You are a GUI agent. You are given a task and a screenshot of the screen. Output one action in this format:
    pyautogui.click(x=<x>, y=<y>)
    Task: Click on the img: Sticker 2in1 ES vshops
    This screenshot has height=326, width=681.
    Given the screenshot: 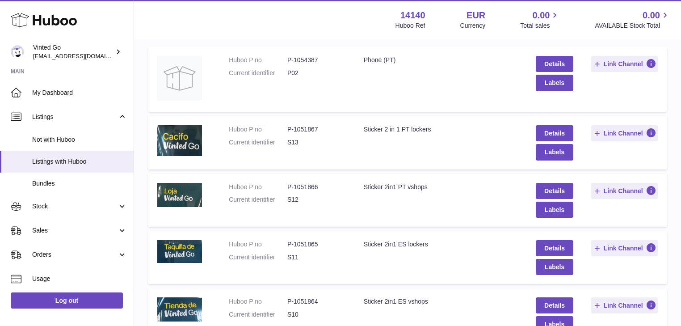 What is the action you would take?
    pyautogui.click(x=180, y=309)
    